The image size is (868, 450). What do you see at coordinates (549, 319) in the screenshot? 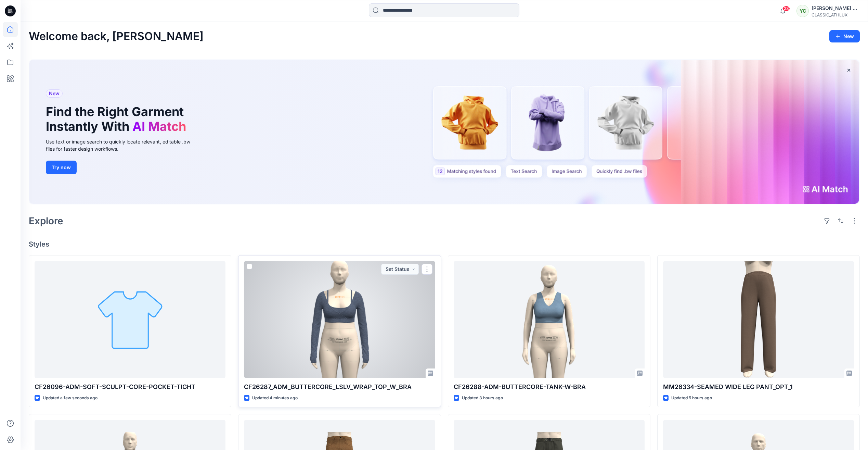
I see `a: CF26288-ADM-BUTTERCORE-TANK-W-BRA` at bounding box center [549, 319].